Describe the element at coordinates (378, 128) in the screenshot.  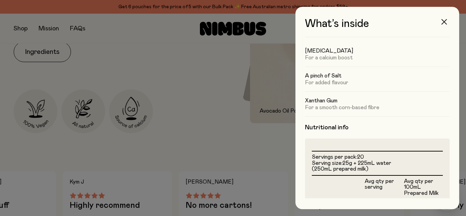
I see `h4: Nutritional info` at that location.